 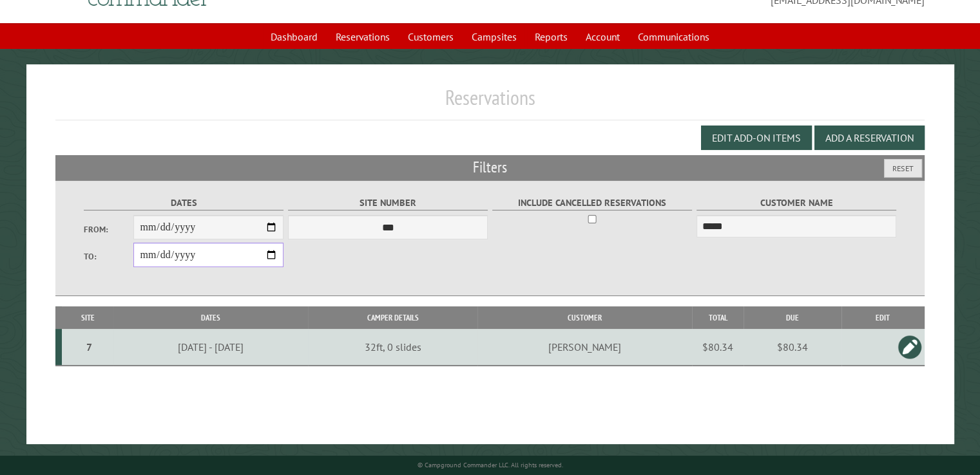 What do you see at coordinates (602, 37) in the screenshot?
I see `a: Account` at bounding box center [602, 37].